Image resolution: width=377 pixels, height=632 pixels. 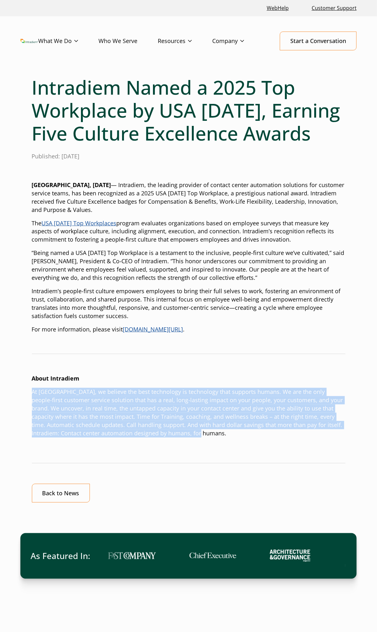 I want to click on img: Contact Center Automation Fast Company Logo, so click(x=132, y=556).